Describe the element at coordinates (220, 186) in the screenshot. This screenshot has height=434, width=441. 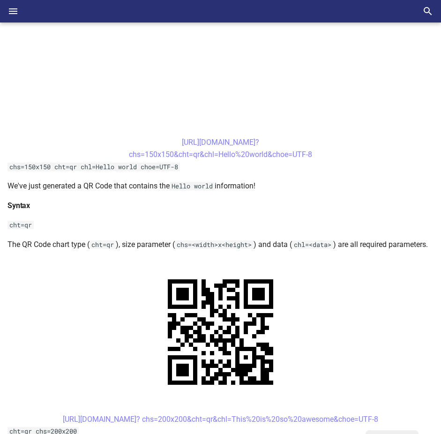
I see `p: We've just generated a QR Code that contains the information!` at that location.